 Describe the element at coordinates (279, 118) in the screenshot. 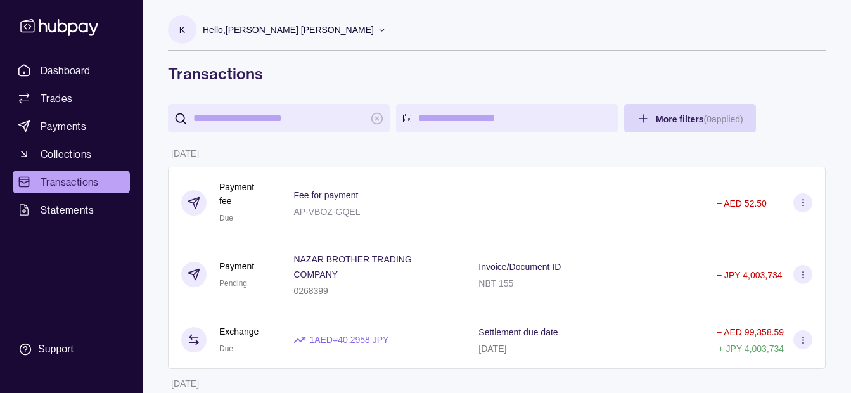

I see `input: search` at that location.